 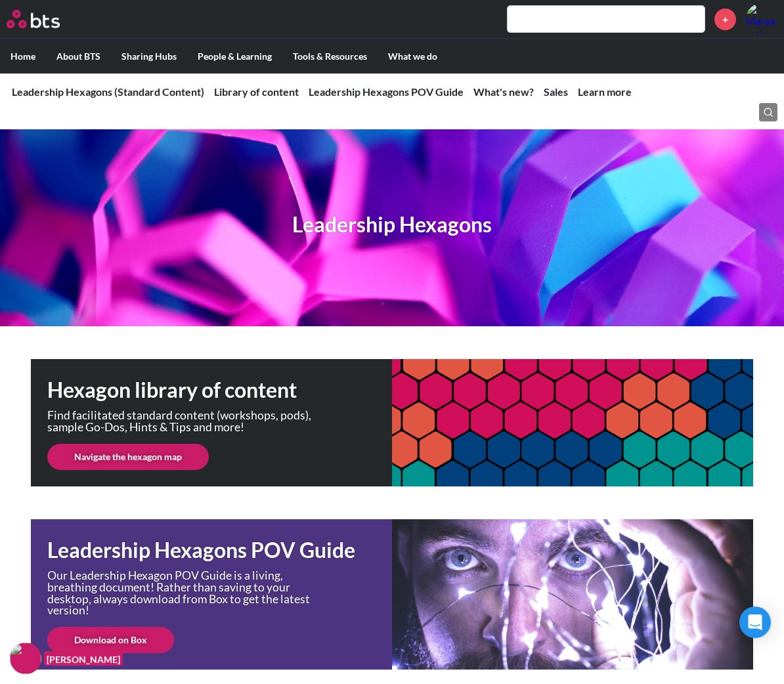 I want to click on a: Sales, so click(x=555, y=91).